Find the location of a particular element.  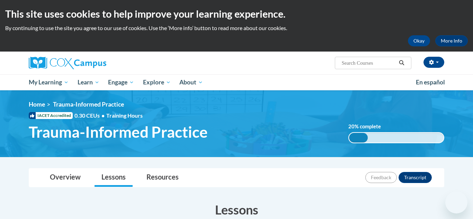

button: Account Settings is located at coordinates (434, 62).